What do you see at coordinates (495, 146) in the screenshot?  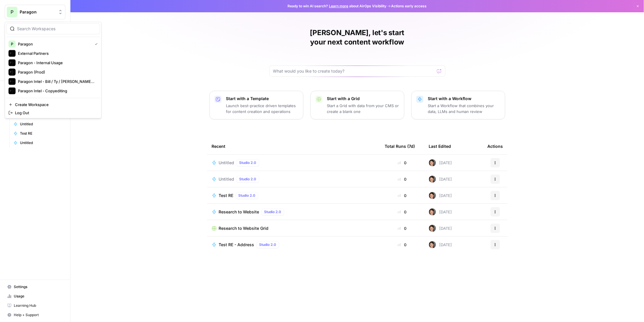 I see `div: Actions` at bounding box center [495, 146].